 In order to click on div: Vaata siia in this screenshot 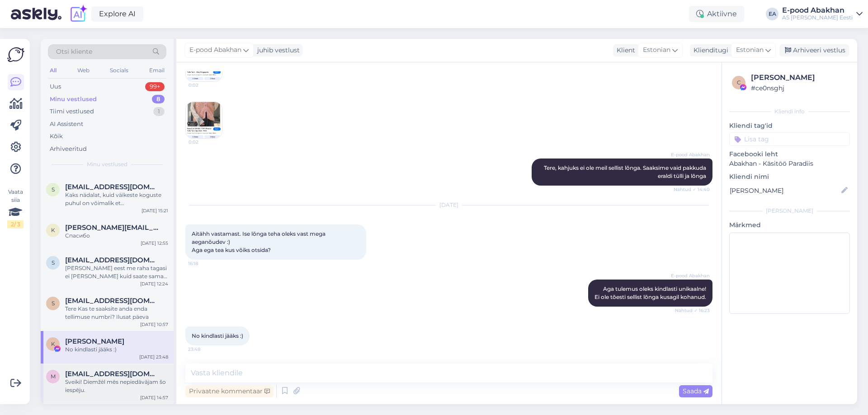, I will do `click(15, 208)`.